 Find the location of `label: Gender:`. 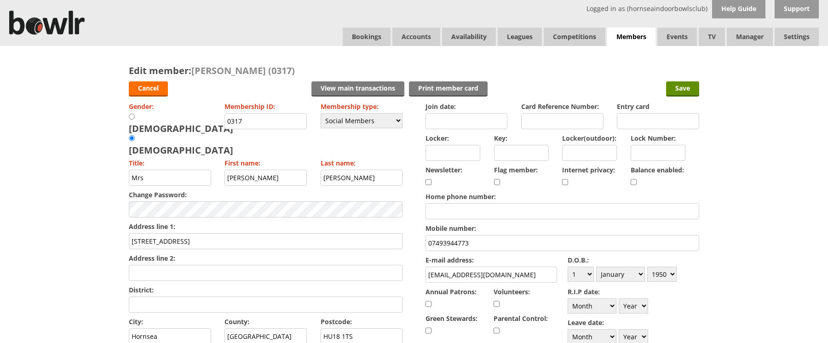

label: Gender: is located at coordinates (170, 106).